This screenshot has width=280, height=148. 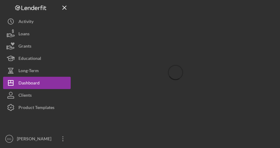 What do you see at coordinates (37, 22) in the screenshot?
I see `a: Activity` at bounding box center [37, 22].